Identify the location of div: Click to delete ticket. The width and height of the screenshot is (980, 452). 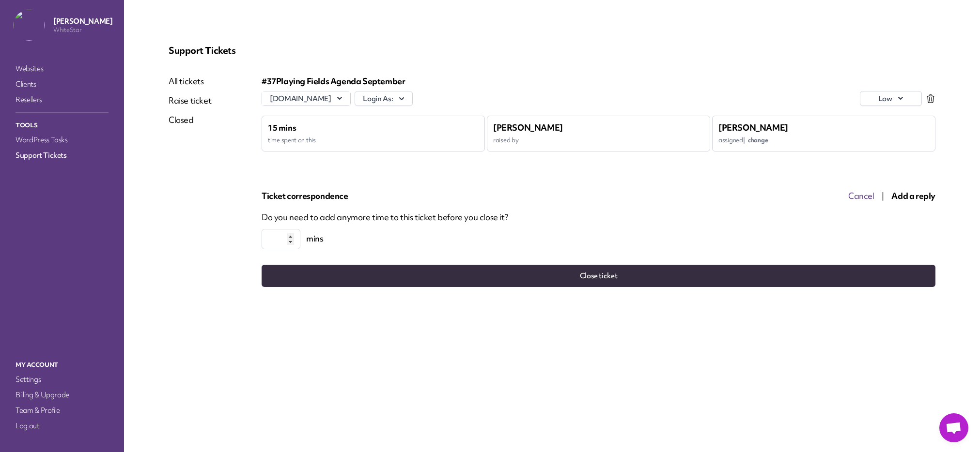
(931, 98).